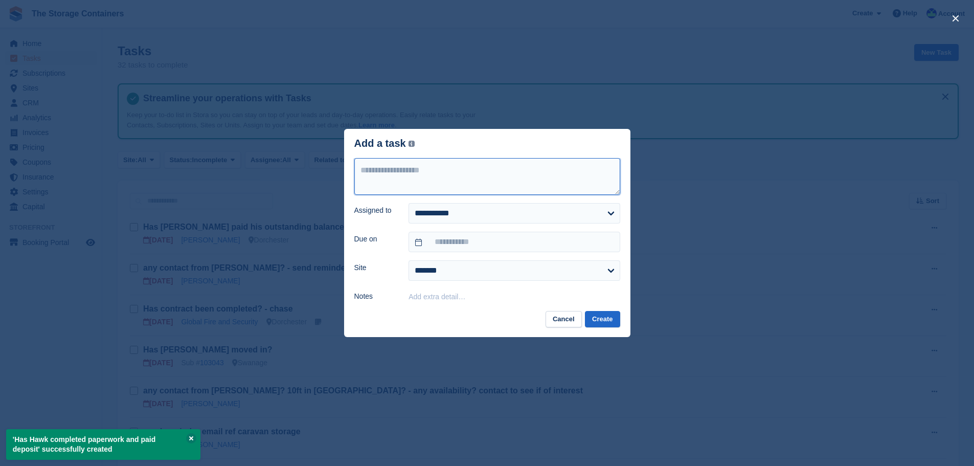 The height and width of the screenshot is (466, 974). I want to click on img: icon-info-grey-7440780725fd019a000dd9b08b2336e03edf1995a4989e88bcd33f0948082b44.svg, so click(412, 144).